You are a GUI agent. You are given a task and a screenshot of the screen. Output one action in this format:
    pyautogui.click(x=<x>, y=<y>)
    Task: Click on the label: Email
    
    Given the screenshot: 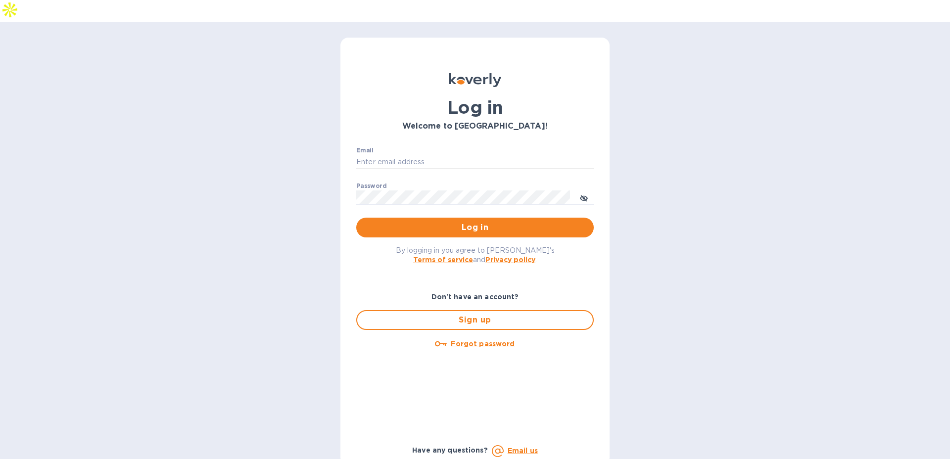 What is the action you would take?
    pyautogui.click(x=365, y=150)
    